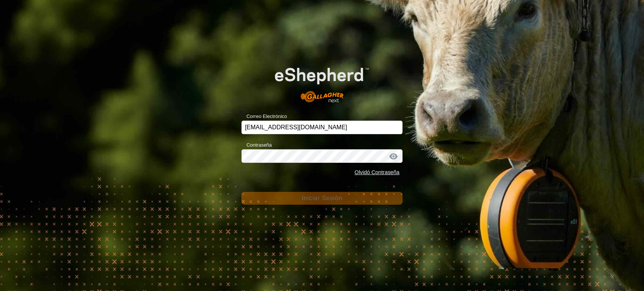 The width and height of the screenshot is (644, 291). Describe the element at coordinates (322, 198) in the screenshot. I see `span: Iniciar Sesión` at that location.